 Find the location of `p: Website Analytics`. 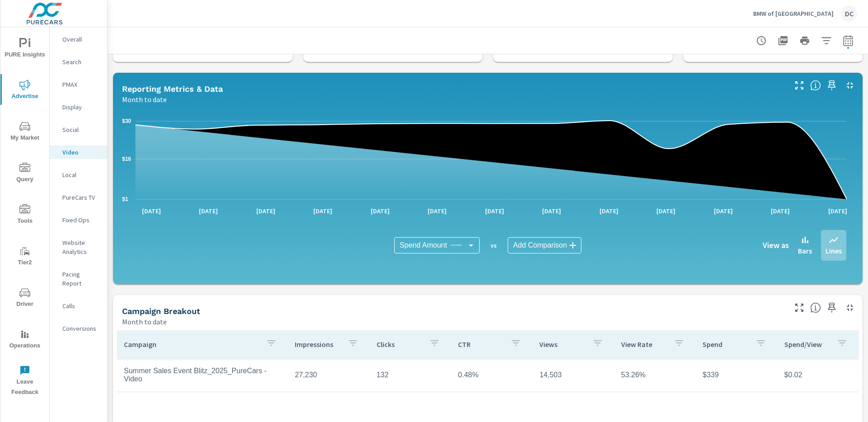

p: Website Analytics is located at coordinates (81, 247).